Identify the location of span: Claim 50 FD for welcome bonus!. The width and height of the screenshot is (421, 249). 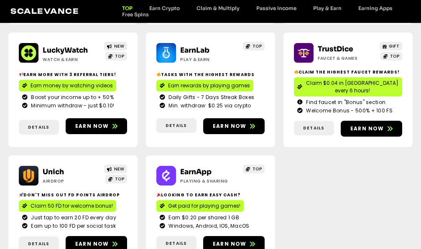
(72, 206).